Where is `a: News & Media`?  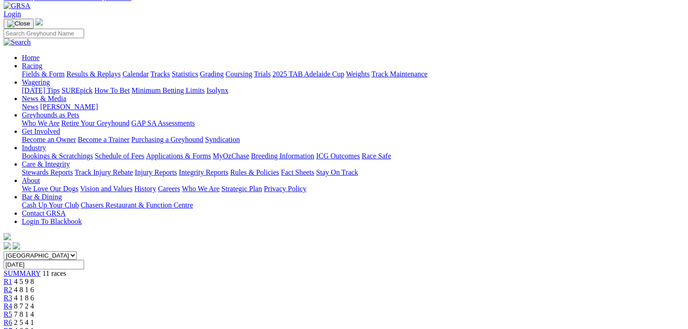
a: News & Media is located at coordinates (44, 98).